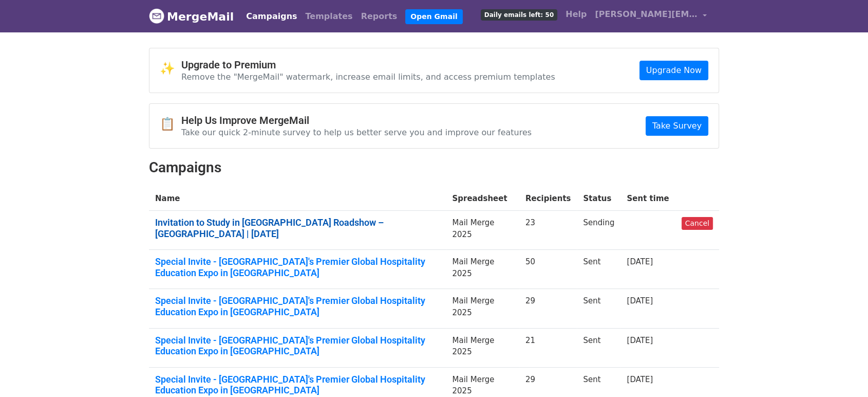 Image resolution: width=868 pixels, height=397 pixels. Describe the element at coordinates (356, 120) in the screenshot. I see `h4: Help Us Improve MergeMail` at that location.